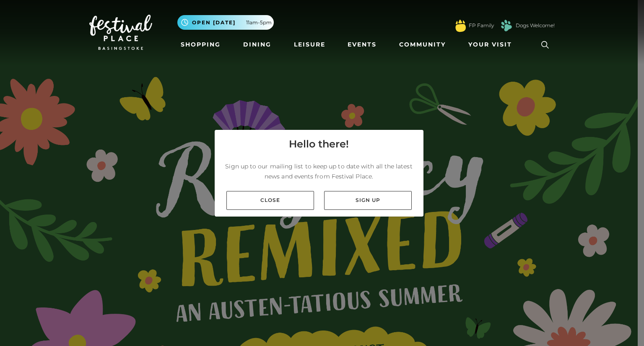 This screenshot has width=644, height=346. What do you see at coordinates (200, 44) in the screenshot?
I see `a: Shopping` at bounding box center [200, 44].